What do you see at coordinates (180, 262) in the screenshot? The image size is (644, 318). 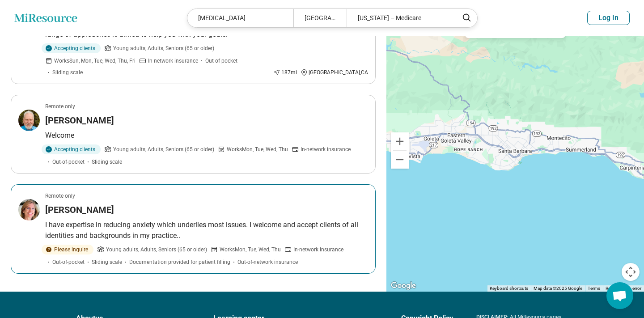 I see `span: Documentation provided for patient filling` at bounding box center [180, 262].